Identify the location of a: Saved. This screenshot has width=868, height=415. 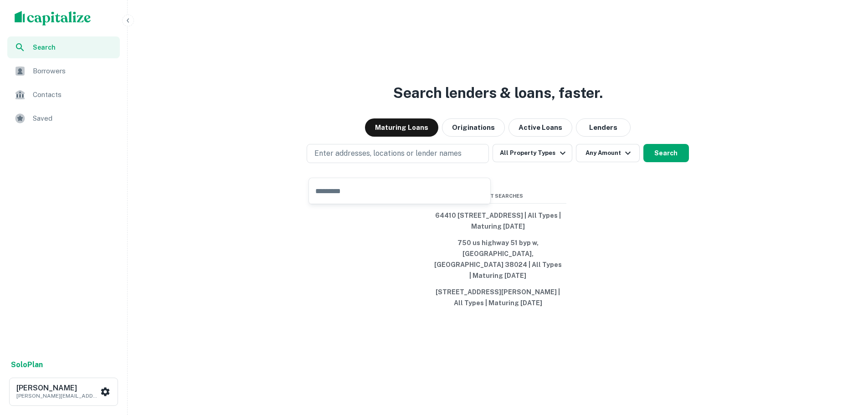
(64, 119).